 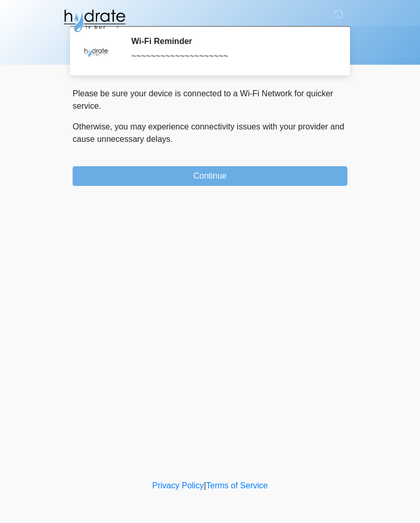 I want to click on button: Continue, so click(x=210, y=176).